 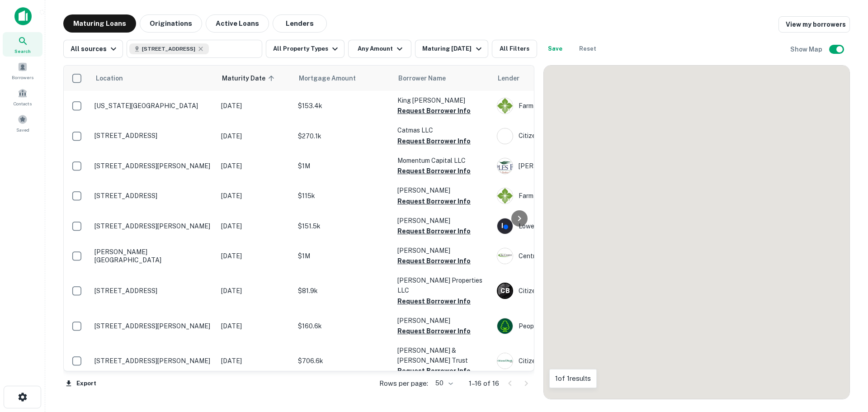 I want to click on button: Originations, so click(x=171, y=24).